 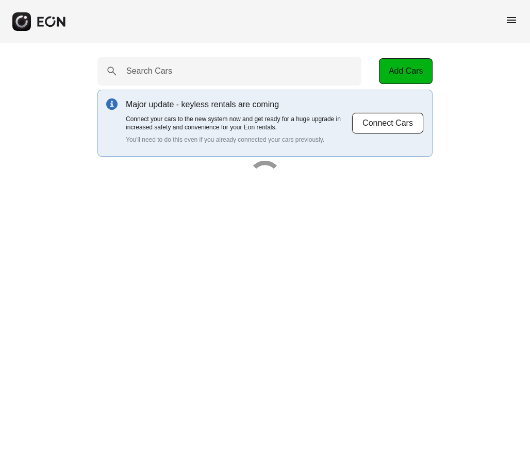 What do you see at coordinates (239, 105) in the screenshot?
I see `p: Major update - keyless rentals are coming` at bounding box center [239, 105].